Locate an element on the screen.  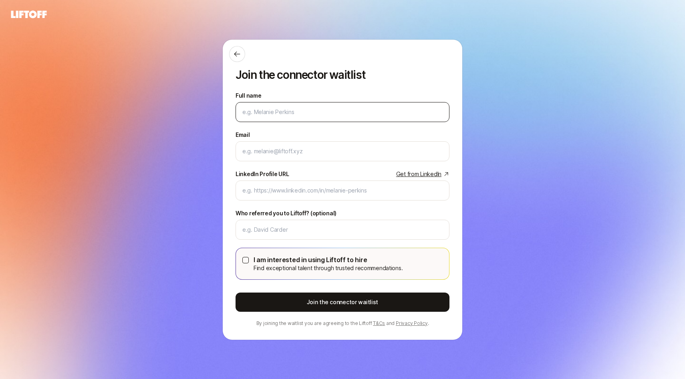
div: LinkedIn Profile URL is located at coordinates (262, 174).